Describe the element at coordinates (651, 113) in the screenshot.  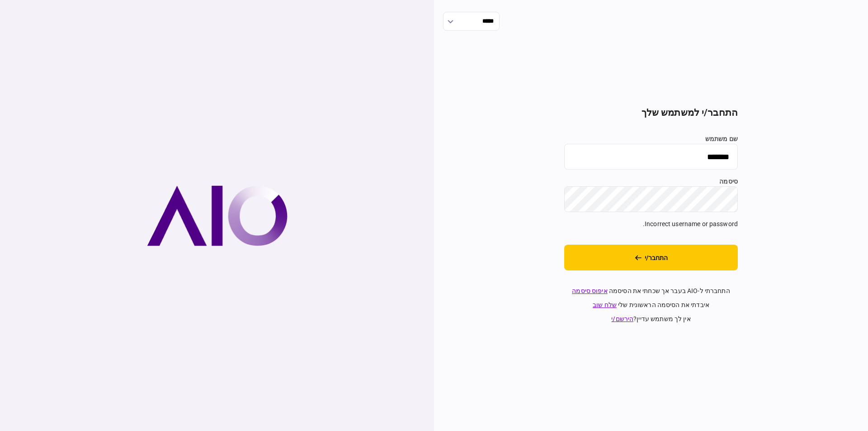
I see `h2: התחבר/י למשתמש שלך` at that location.